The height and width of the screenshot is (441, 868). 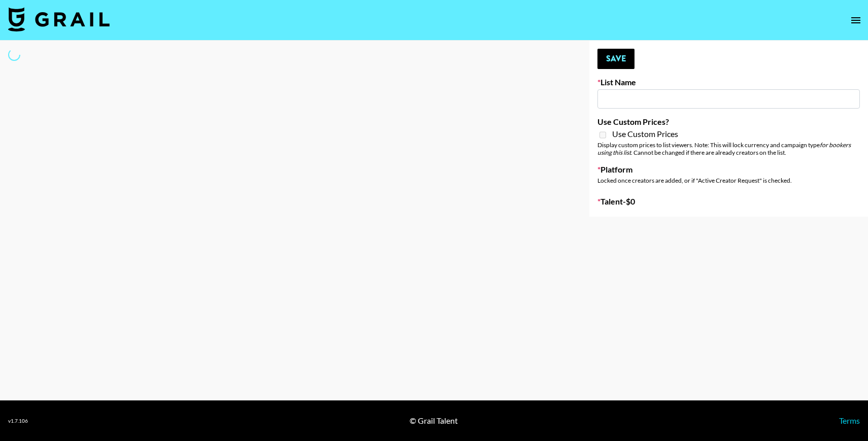 I want to click on div: v 1.7.106, so click(x=18, y=421).